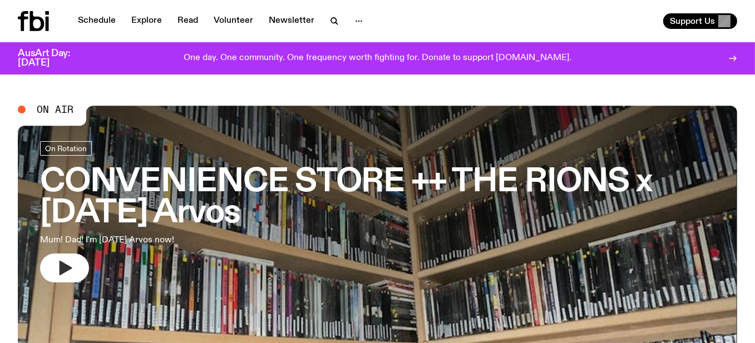  I want to click on button: Support Us, so click(699, 21).